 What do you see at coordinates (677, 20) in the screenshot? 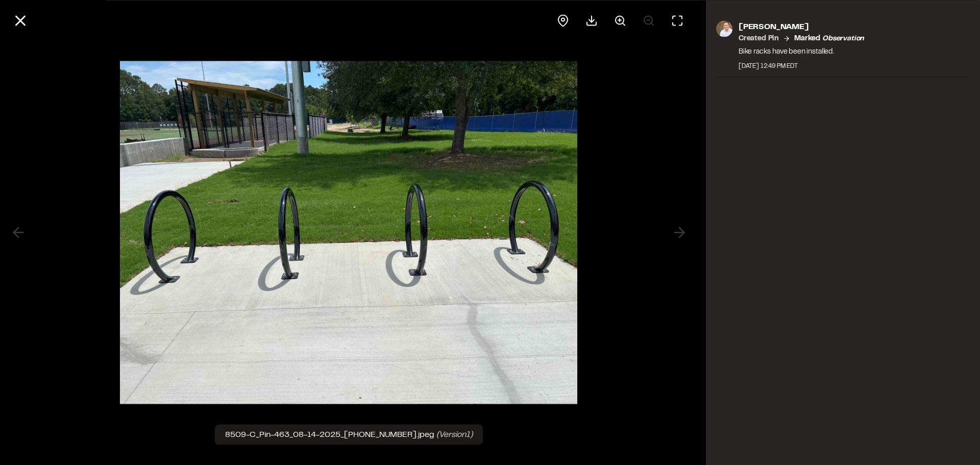
I see `button: Toggle Fullscreen` at bounding box center [677, 20].